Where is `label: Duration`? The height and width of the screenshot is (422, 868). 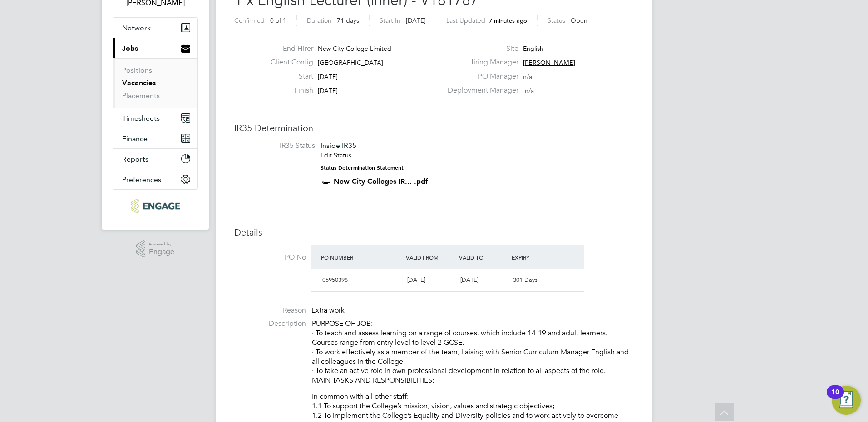 label: Duration is located at coordinates (319, 20).